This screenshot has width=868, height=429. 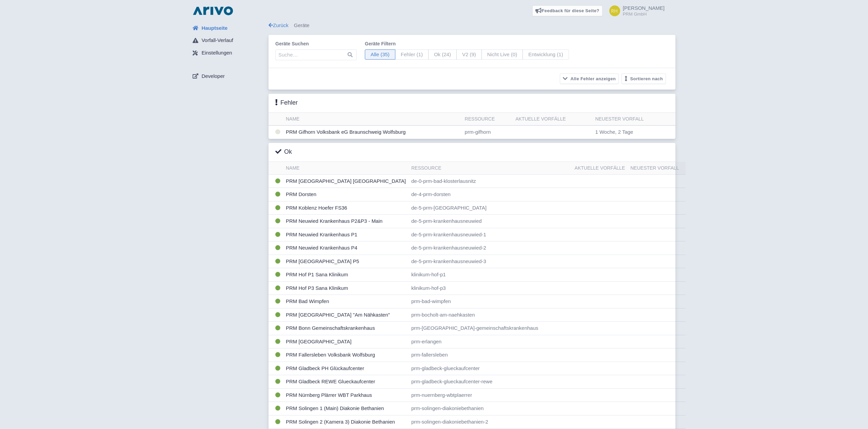 I want to click on td: PRM Gladbeck PH Glückaufcenter, so click(x=345, y=368).